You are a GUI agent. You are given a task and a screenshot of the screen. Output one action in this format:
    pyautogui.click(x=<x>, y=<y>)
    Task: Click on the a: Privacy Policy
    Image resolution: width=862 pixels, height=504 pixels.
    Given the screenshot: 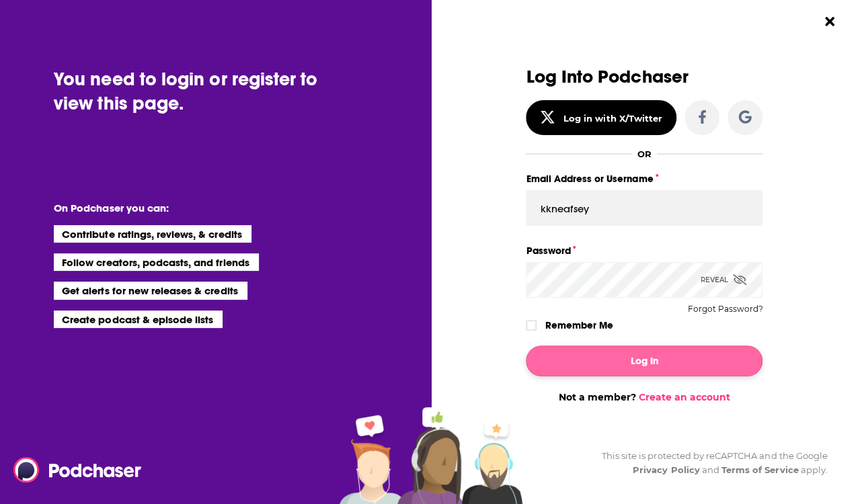 What is the action you would take?
    pyautogui.click(x=667, y=470)
    